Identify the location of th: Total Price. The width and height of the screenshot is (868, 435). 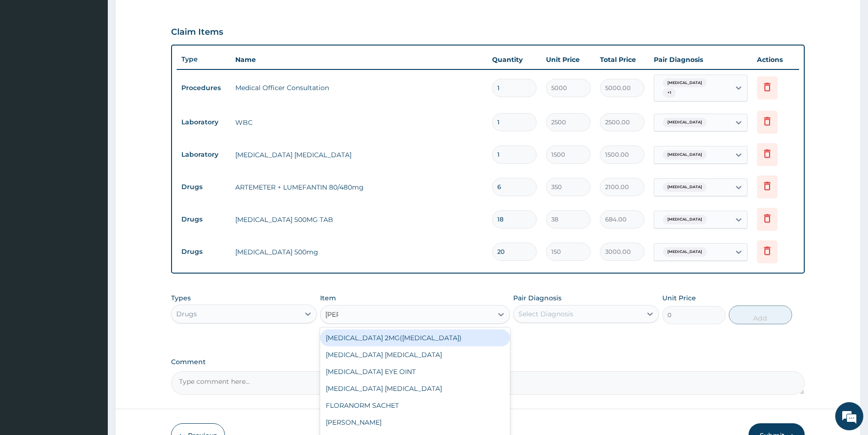
(622, 60).